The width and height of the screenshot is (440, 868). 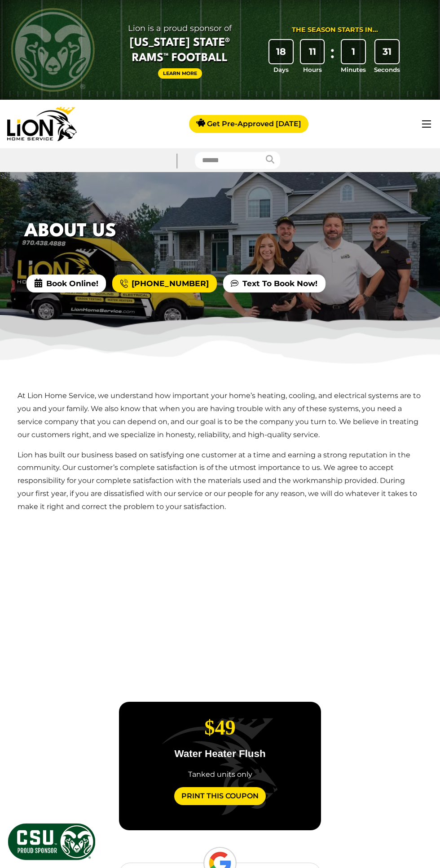 What do you see at coordinates (220, 766) in the screenshot?
I see `div: carousel` at bounding box center [220, 766].